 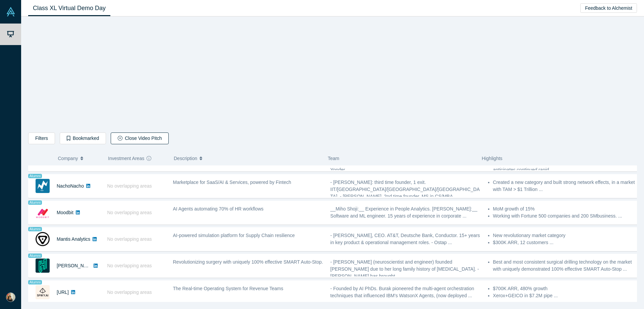 I want to click on button: Close Video Pitch, so click(x=140, y=138).